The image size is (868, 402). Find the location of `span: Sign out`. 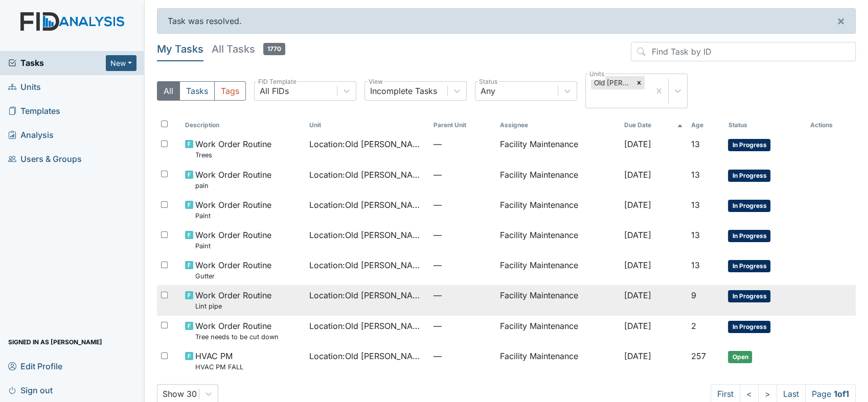

span: Sign out is located at coordinates (30, 389).